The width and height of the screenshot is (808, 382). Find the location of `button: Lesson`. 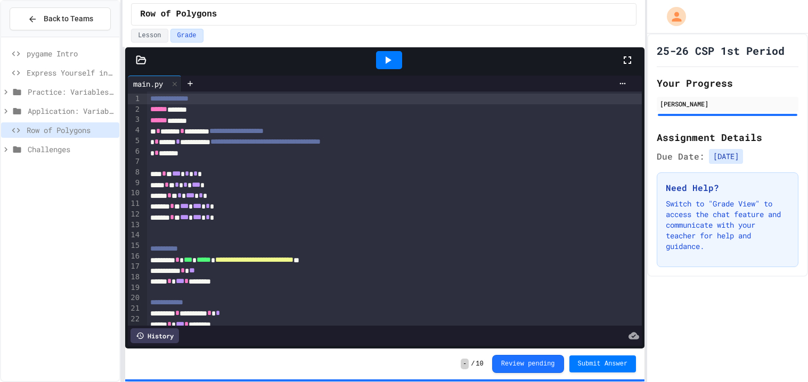

button: Lesson is located at coordinates (149, 36).